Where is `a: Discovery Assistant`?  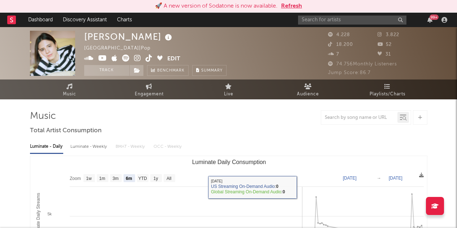
a: Discovery Assistant is located at coordinates (85, 20).